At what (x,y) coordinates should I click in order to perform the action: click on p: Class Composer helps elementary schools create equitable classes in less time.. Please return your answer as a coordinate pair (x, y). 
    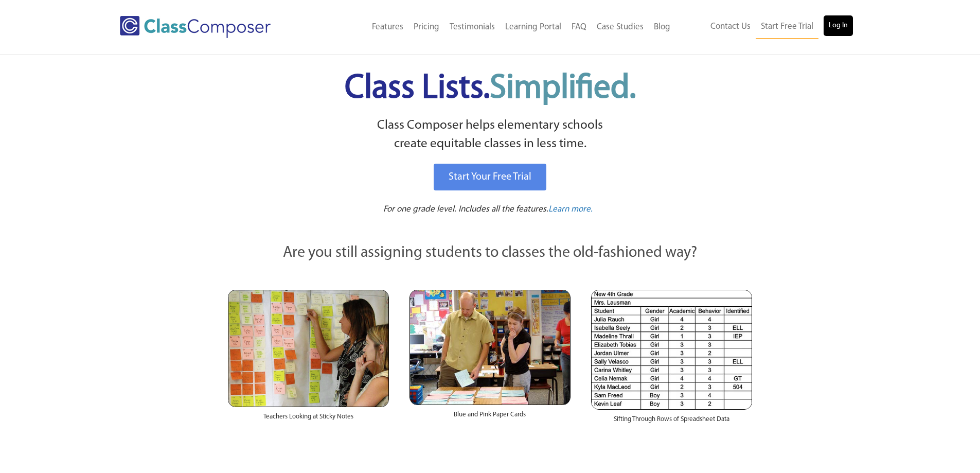
    Looking at the image, I should click on (490, 134).